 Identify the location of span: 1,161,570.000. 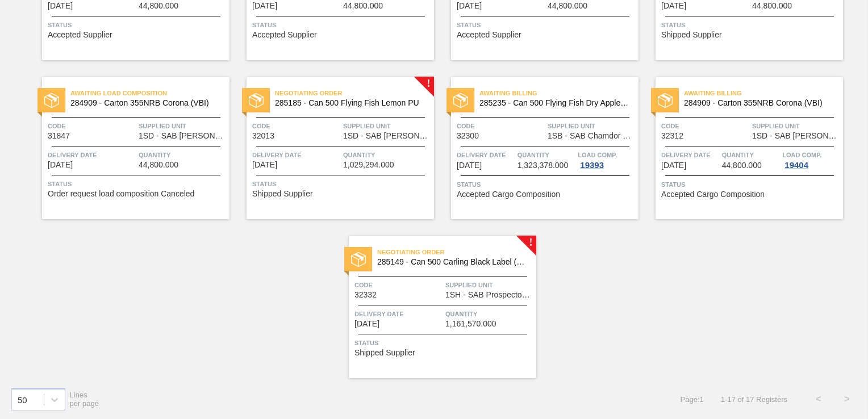
(471, 323).